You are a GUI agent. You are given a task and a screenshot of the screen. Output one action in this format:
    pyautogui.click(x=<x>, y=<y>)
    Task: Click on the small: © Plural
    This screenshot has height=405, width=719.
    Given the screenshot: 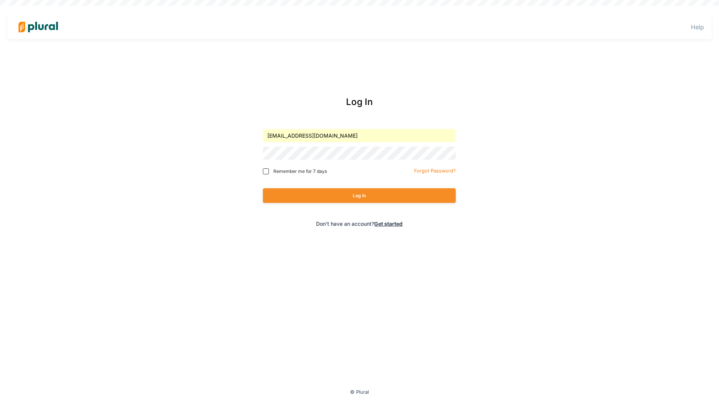 What is the action you would take?
    pyautogui.click(x=360, y=391)
    